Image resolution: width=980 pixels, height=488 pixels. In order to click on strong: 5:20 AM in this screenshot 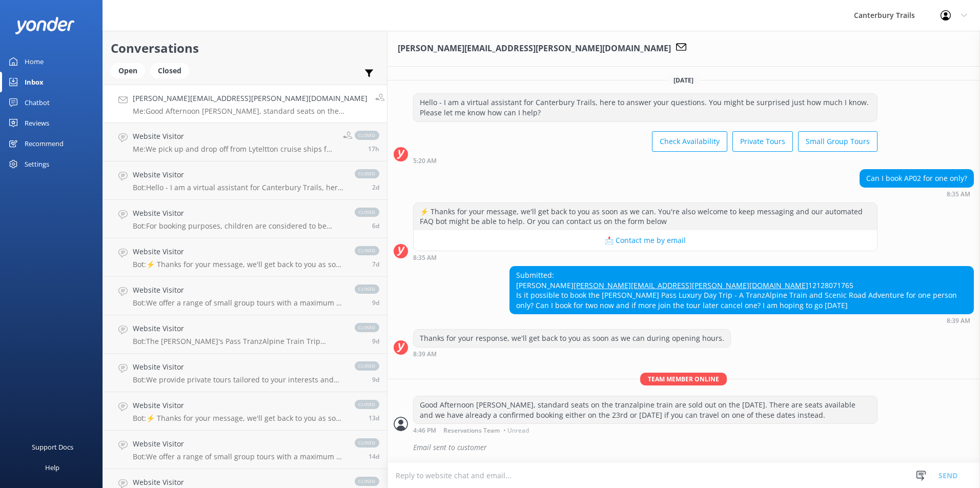, I will do `click(425, 161)`.